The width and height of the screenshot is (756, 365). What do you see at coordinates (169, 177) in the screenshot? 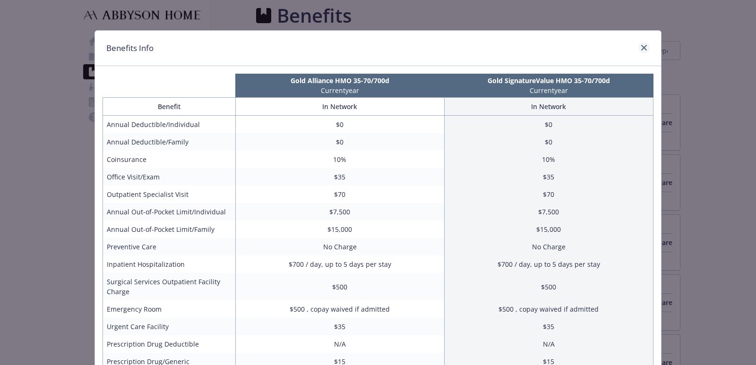
I see `td: Office Visit/Exam` at bounding box center [169, 177].